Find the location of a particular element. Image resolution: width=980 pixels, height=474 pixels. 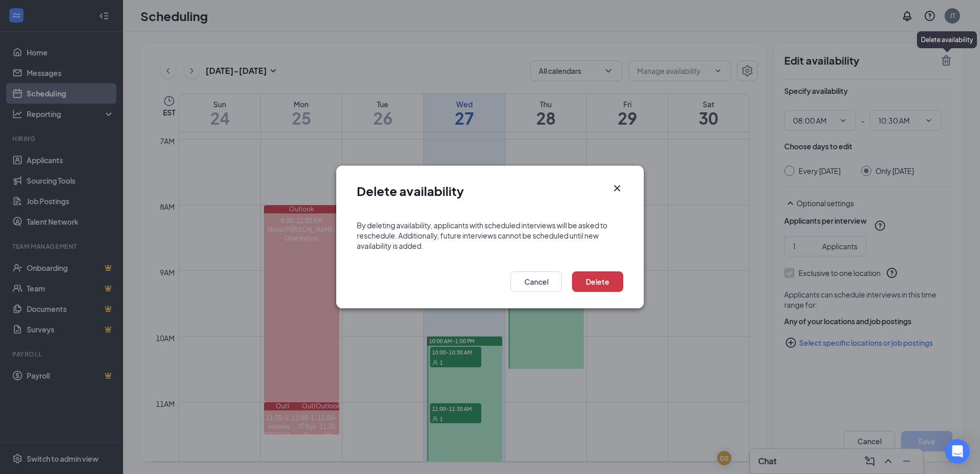

button: Close is located at coordinates (617, 188).